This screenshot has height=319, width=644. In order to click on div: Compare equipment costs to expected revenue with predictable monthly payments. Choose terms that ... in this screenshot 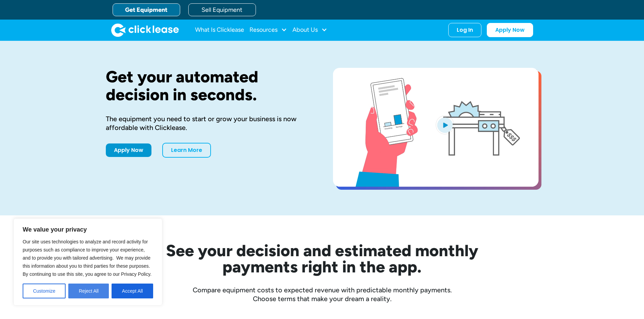, I will do `click(322, 295)`.